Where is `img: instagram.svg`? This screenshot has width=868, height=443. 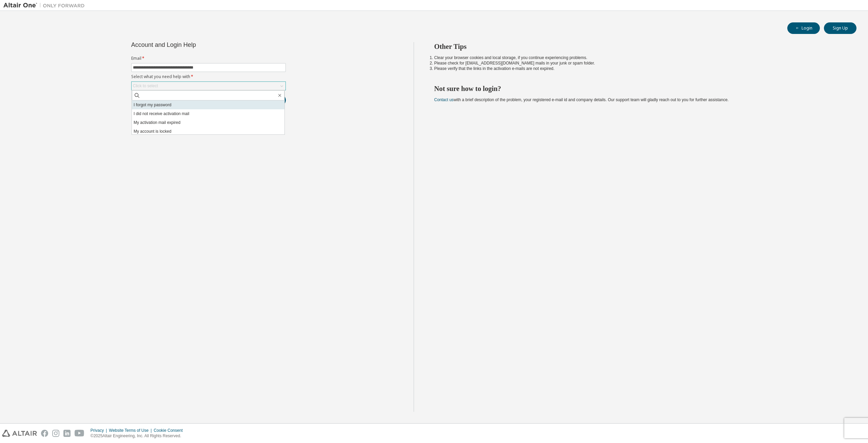 img: instagram.svg is located at coordinates (56, 433).